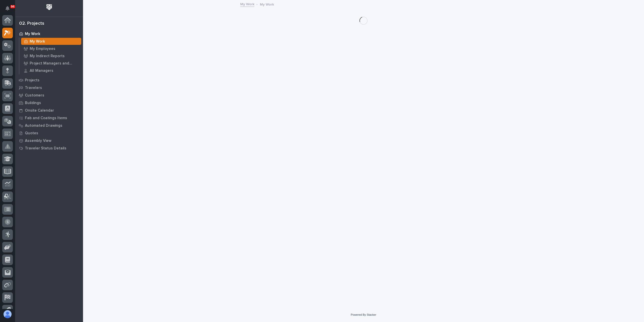 The height and width of the screenshot is (322, 644). What do you see at coordinates (49, 125) in the screenshot?
I see `a: Automated Drawings` at bounding box center [49, 125].